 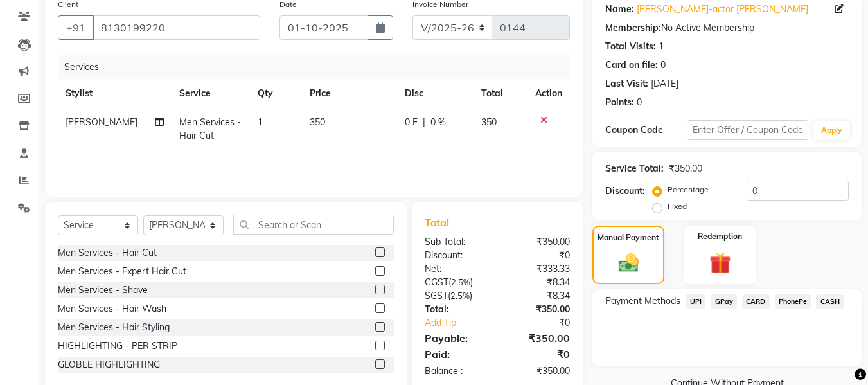 What do you see at coordinates (549, 93) in the screenshot?
I see `th: Action` at bounding box center [549, 93].